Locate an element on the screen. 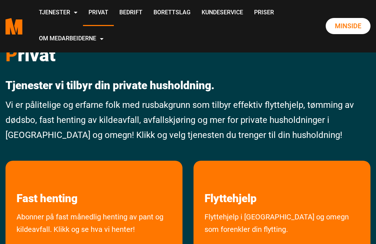 This screenshot has width=376, height=244. p: Tjenester vi tilbyr din private husholdning. is located at coordinates (188, 86).